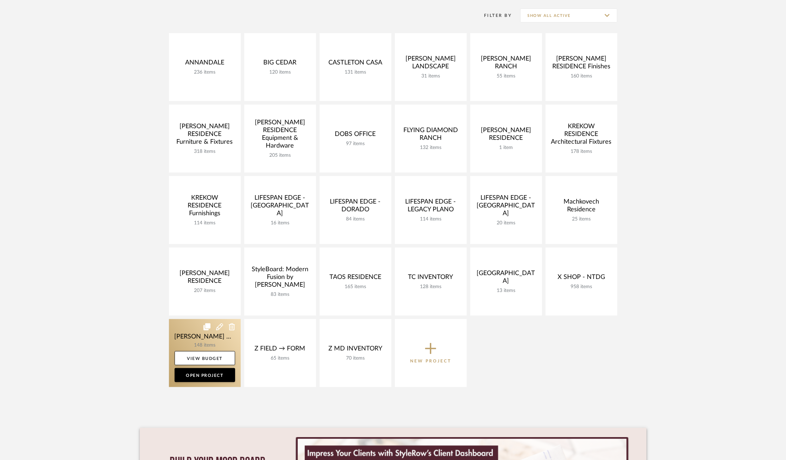 The image size is (786, 460). What do you see at coordinates (205, 151) in the screenshot?
I see `div: 318 items` at bounding box center [205, 151].